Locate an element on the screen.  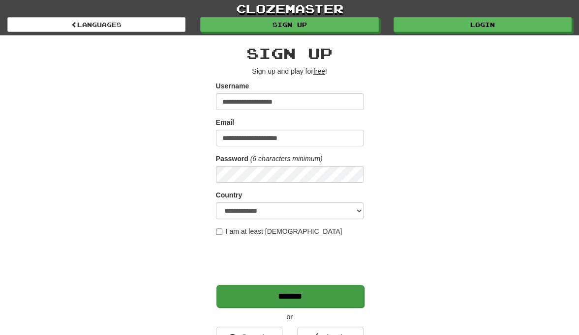
label: Email is located at coordinates (225, 122).